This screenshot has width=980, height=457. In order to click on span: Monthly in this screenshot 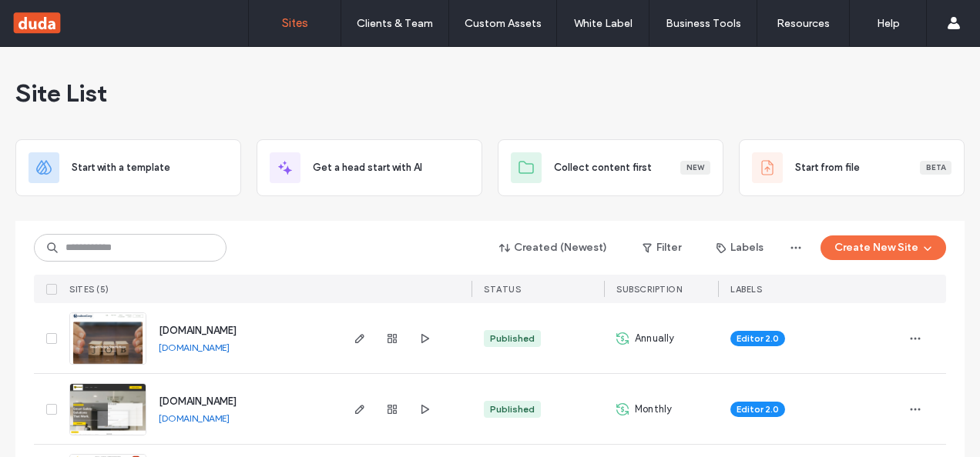, I will do `click(653, 410)`.